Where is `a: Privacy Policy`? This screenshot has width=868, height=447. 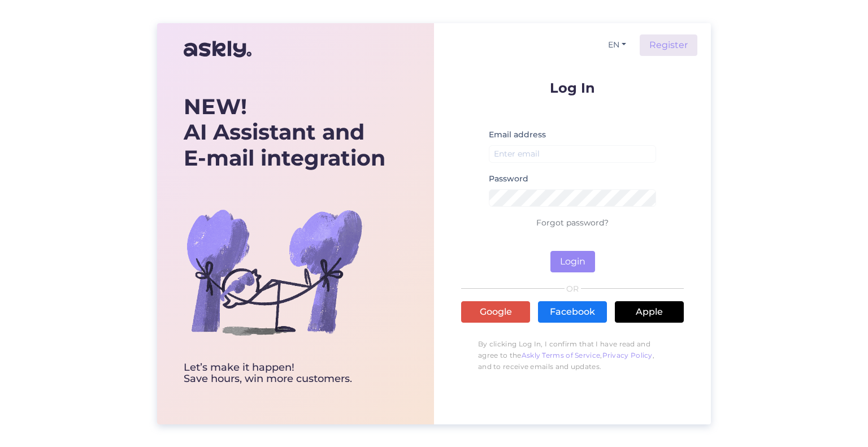 a: Privacy Policy is located at coordinates (628, 355).